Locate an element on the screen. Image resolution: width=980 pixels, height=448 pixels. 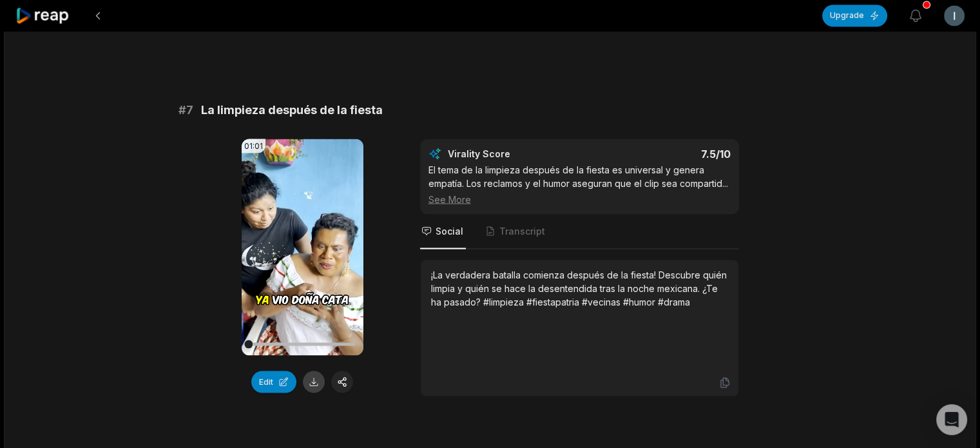
div: Virality Score is located at coordinates (517, 153).